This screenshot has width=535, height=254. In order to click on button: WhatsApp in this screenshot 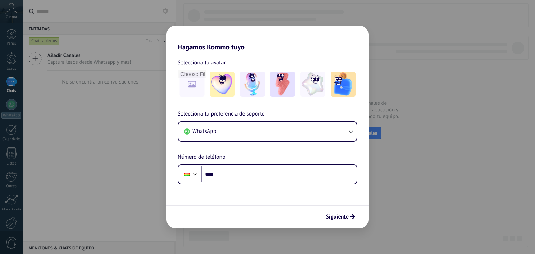, I will do `click(268, 132)`.